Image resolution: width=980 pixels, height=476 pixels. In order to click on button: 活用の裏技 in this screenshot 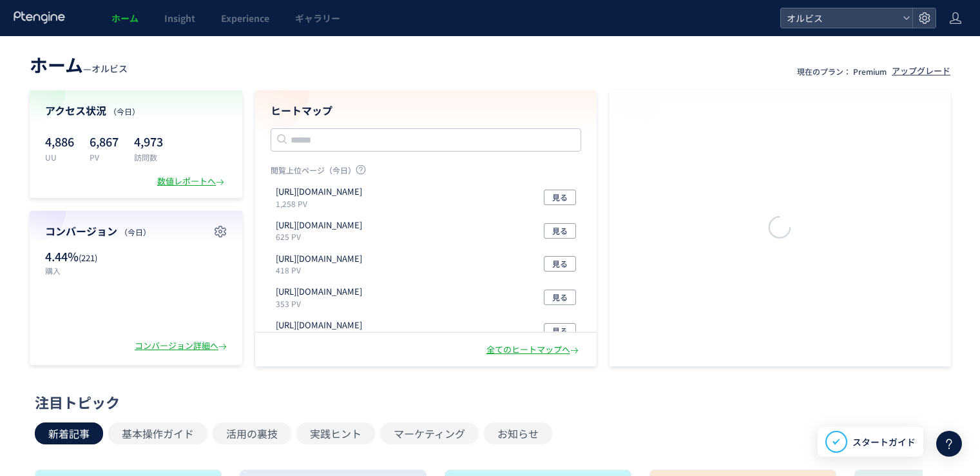, I will do `click(252, 433)`.